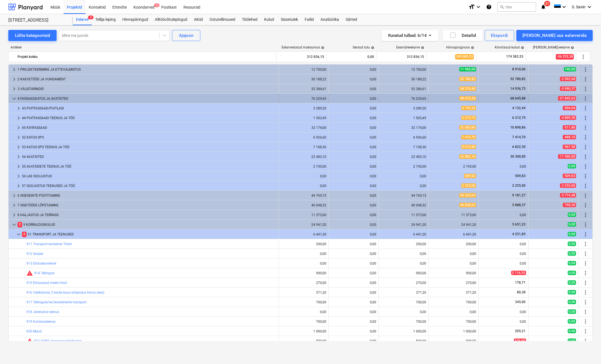 This screenshot has height=364, width=601. Describe the element at coordinates (30, 273) in the screenshot. I see `span: Seotud kulud ületavad prognoosi` at that location.